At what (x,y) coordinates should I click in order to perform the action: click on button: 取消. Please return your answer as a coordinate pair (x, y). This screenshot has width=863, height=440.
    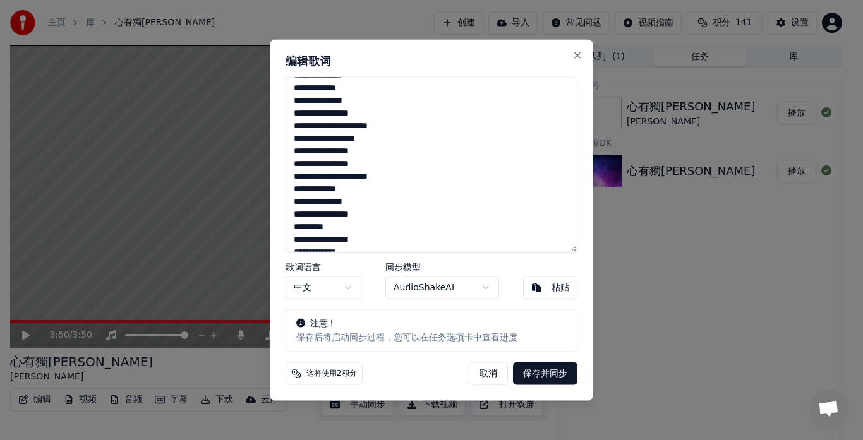
    Looking at the image, I should click on (488, 374).